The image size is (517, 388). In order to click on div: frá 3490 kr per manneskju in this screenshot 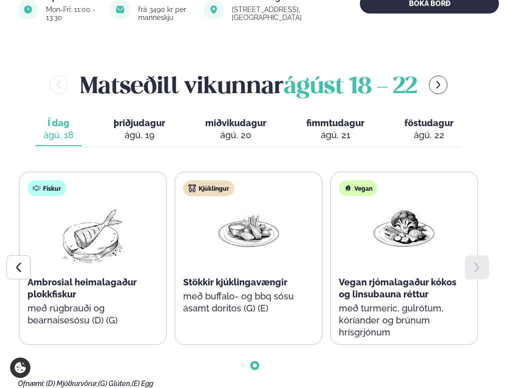, I will do `click(167, 14)`.